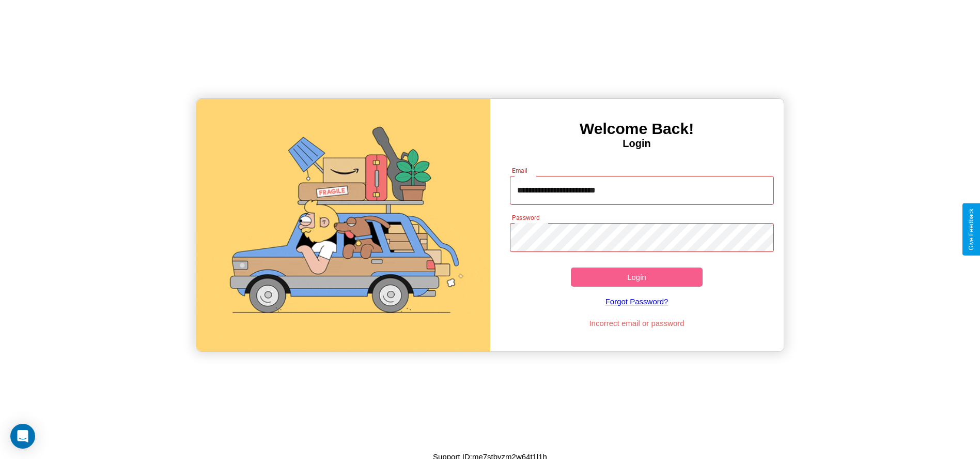  Describe the element at coordinates (22, 436) in the screenshot. I see `div: Open Intercom Messenger` at that location.